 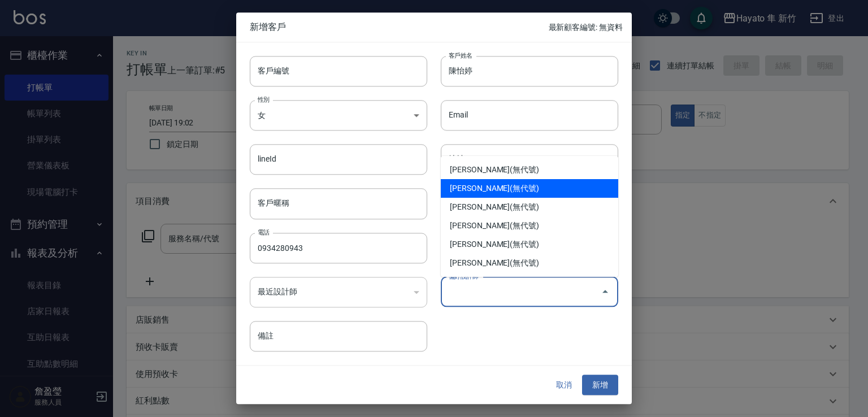 I want to click on label: 偏好設計師, so click(x=464, y=276).